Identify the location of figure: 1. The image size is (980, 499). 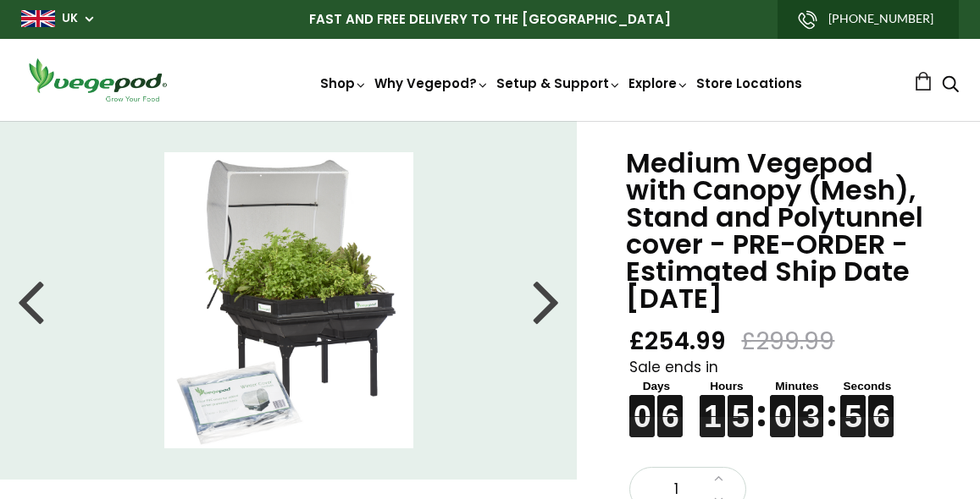
(712, 405).